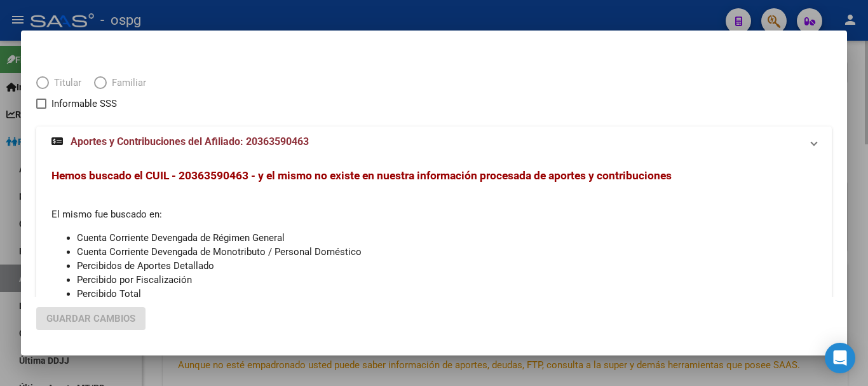  Describe the element at coordinates (447, 294) in the screenshot. I see `li: Percibido Total` at that location.